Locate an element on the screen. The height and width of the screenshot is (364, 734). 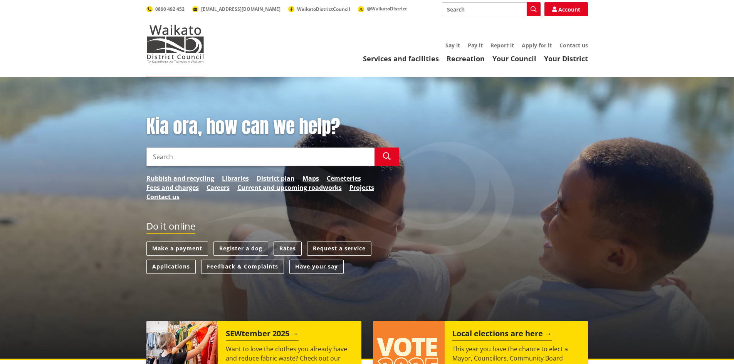
a: Projects is located at coordinates (362, 188).